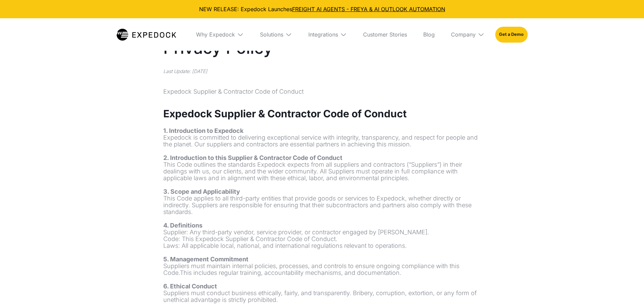  Describe the element at coordinates (201, 191) in the screenshot. I see `strong: 3. Scope and Applicability` at that location.